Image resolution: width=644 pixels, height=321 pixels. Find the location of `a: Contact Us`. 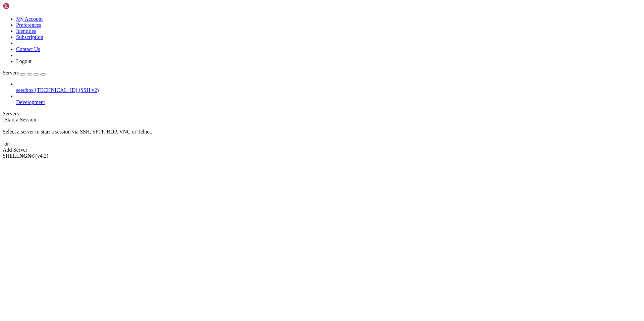

a: Contact Us is located at coordinates (28, 49).